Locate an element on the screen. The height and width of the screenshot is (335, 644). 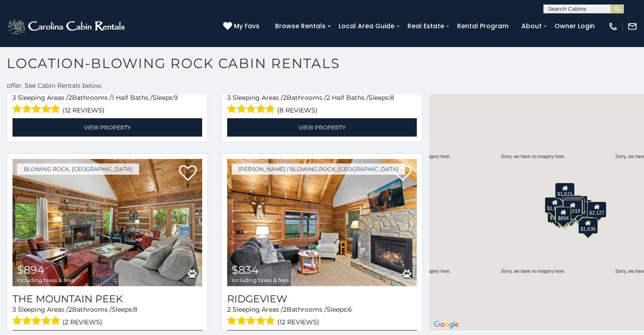
img: phone-regular-white.png is located at coordinates (613, 27).